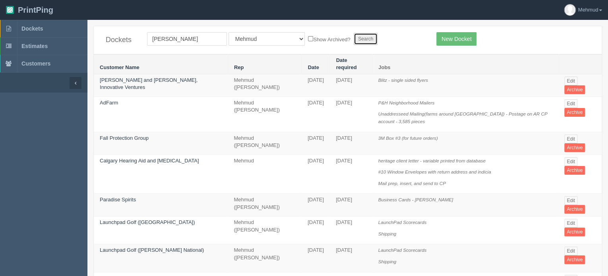 The height and width of the screenshot is (276, 608). Describe the element at coordinates (187, 39) in the screenshot. I see `input: Customer Name` at that location.